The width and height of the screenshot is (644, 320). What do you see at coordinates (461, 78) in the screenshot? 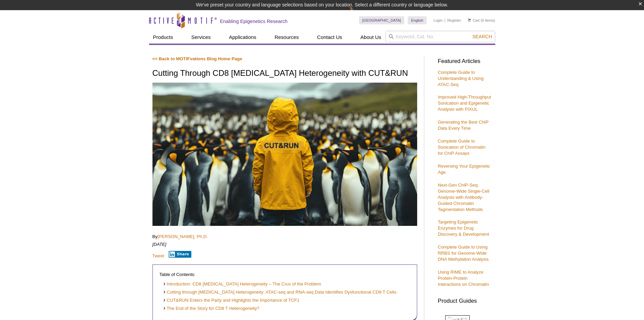
I see `a: Complete Guide to Understanding & Using ATAC-Seq` at bounding box center [461, 78].